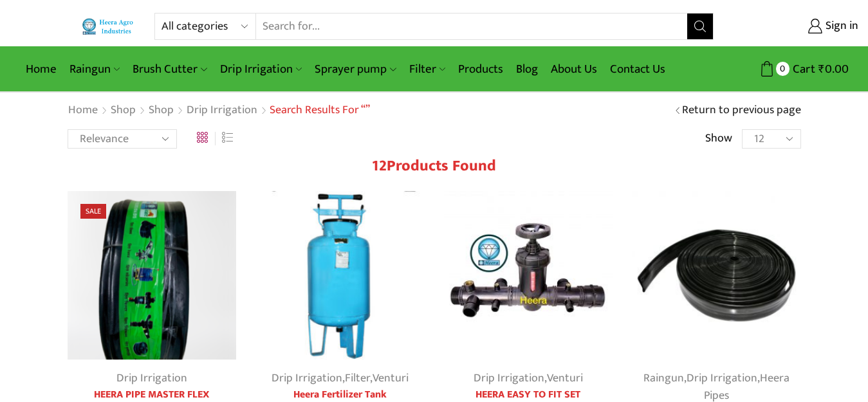 This screenshot has width=868, height=402. I want to click on span: 0, so click(782, 68).